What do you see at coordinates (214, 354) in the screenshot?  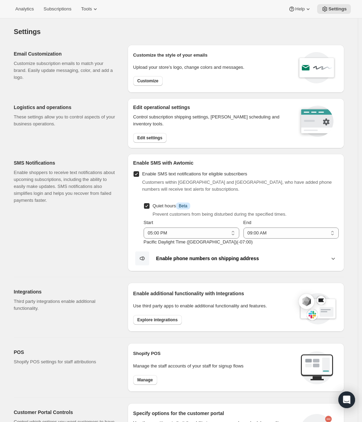 I see `h2: Shopify POS` at bounding box center [214, 354].